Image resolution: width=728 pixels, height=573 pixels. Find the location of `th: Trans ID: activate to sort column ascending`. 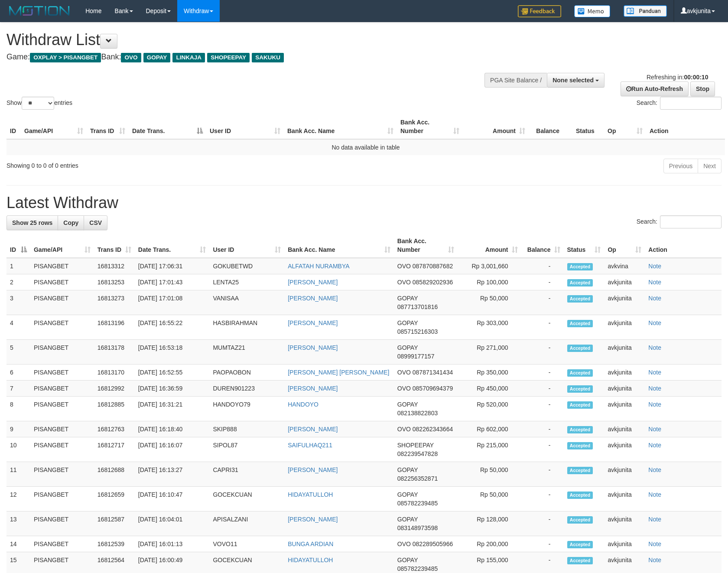

th: Trans ID: activate to sort column ascending is located at coordinates (114, 245).